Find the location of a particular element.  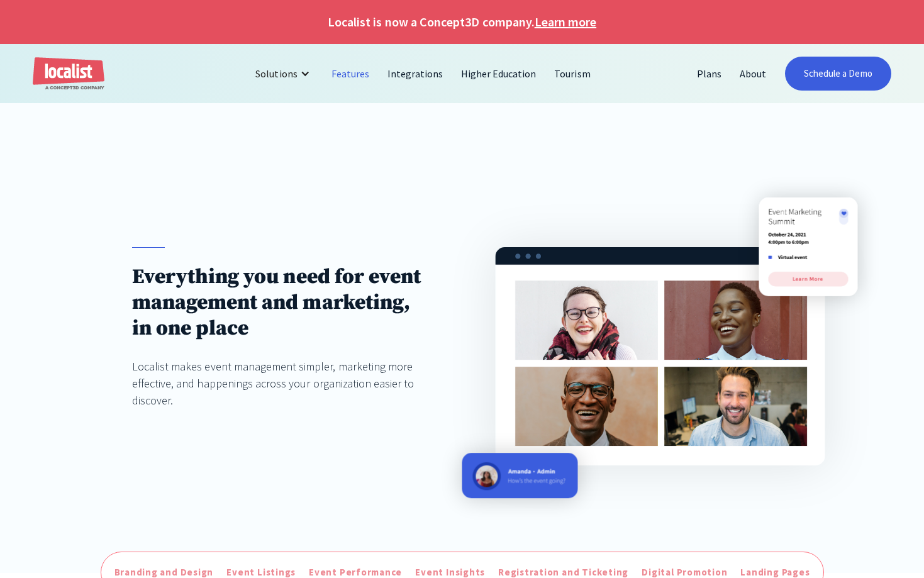

a: Features is located at coordinates (351, 74).